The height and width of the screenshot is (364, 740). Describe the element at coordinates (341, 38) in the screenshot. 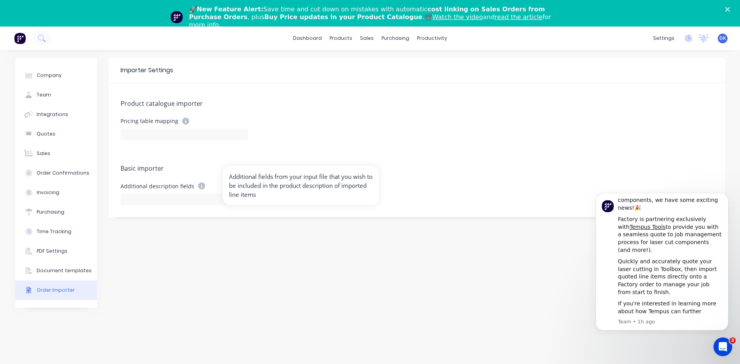

I see `div: products` at that location.